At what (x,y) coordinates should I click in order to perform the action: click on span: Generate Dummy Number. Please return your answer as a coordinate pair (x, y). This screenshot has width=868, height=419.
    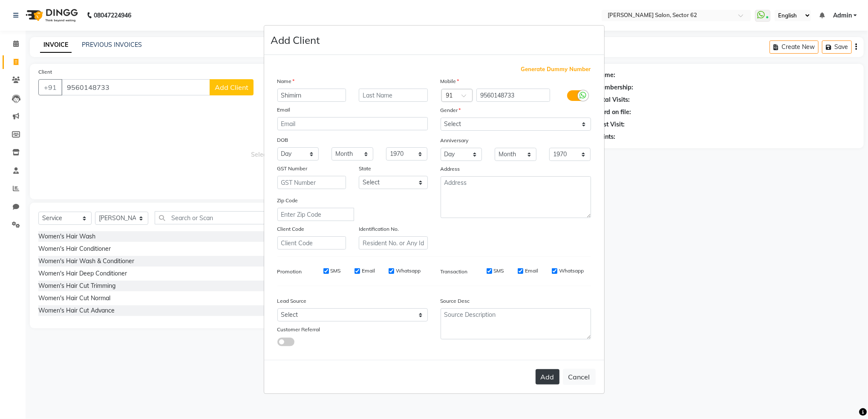
    Looking at the image, I should click on (556, 69).